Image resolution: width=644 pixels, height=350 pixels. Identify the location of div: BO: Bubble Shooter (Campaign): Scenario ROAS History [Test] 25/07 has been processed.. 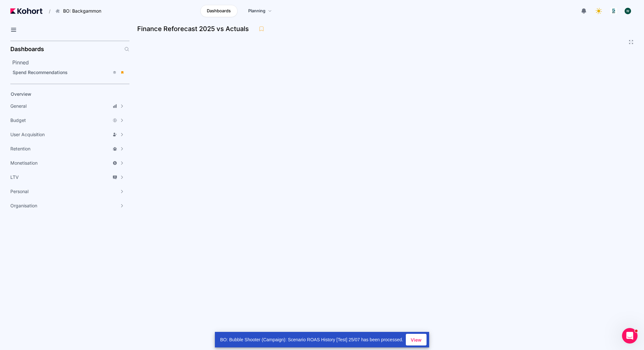
(310, 340).